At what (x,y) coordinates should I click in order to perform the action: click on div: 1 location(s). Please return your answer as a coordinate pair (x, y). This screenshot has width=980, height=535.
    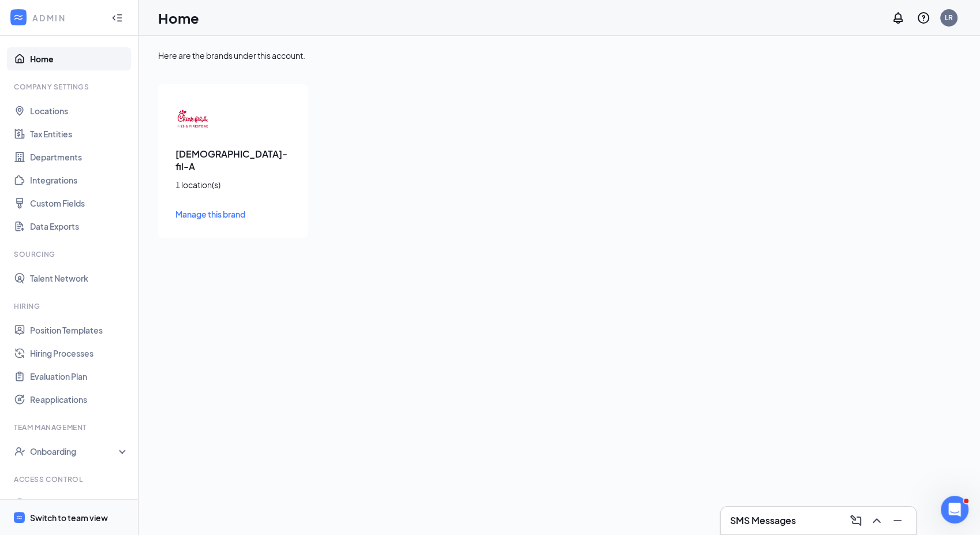
    Looking at the image, I should click on (233, 185).